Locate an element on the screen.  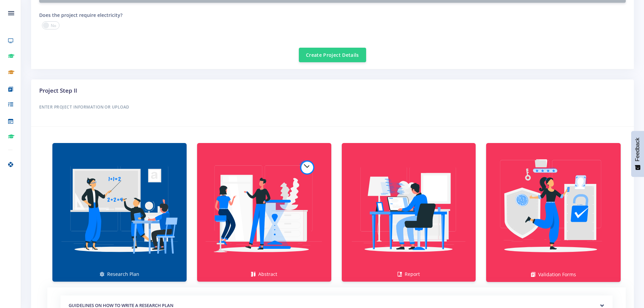
a: Validation Forms is located at coordinates (553, 213).